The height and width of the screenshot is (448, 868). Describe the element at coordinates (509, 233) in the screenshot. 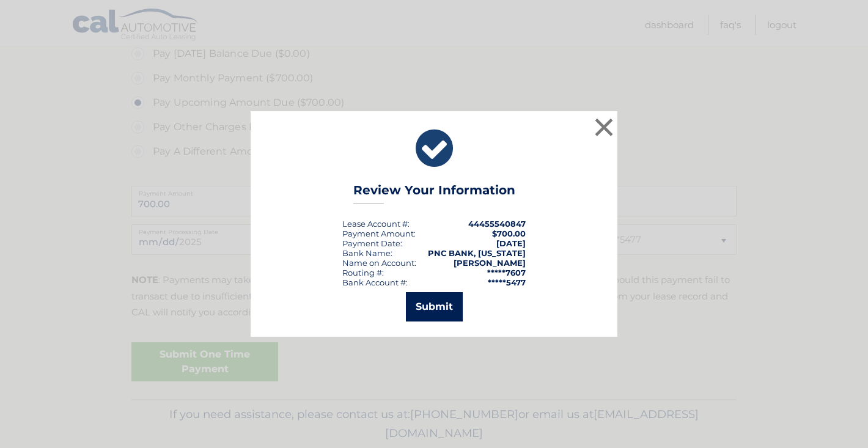

I see `span: $700.00` at that location.